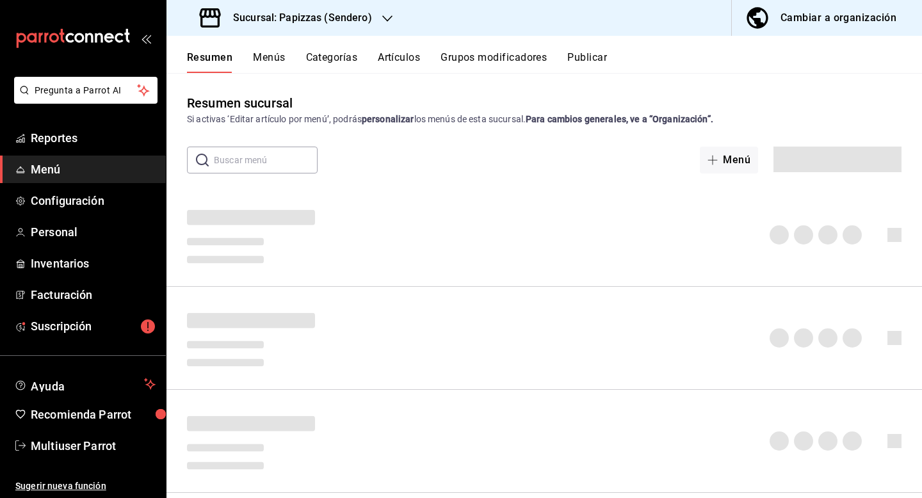  I want to click on strong: personalizar, so click(388, 119).